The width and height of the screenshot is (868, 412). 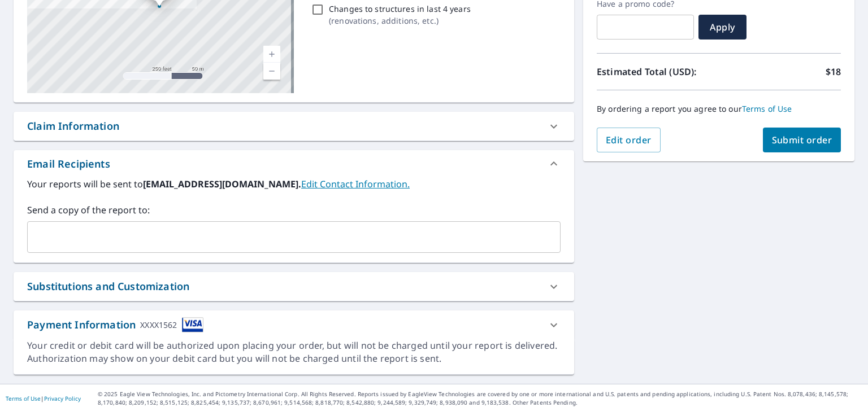 What do you see at coordinates (272, 71) in the screenshot?
I see `a: Current Level 17, Zoom Out` at bounding box center [272, 71].